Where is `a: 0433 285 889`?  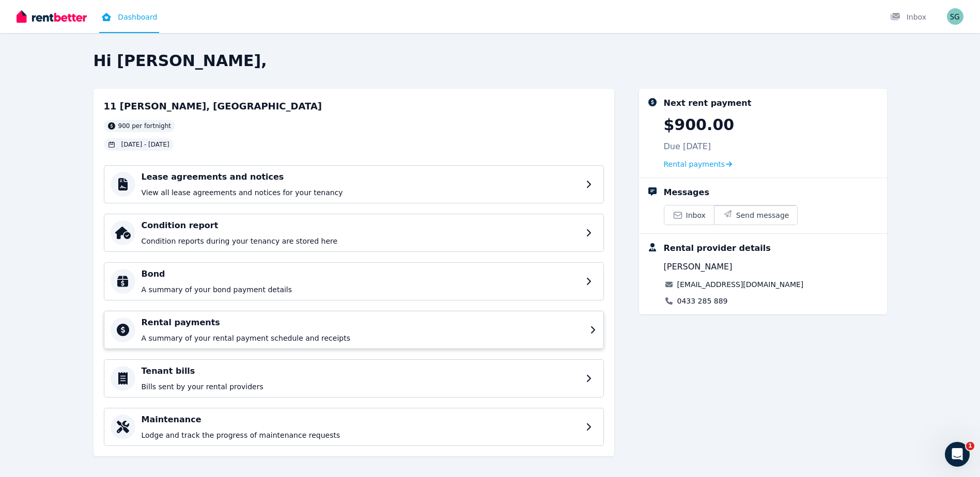
a: 0433 285 889 is located at coordinates (703, 301).